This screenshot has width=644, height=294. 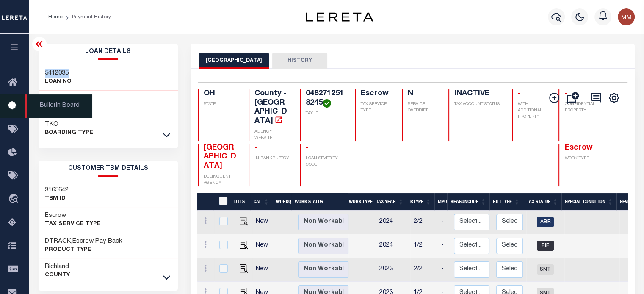 I want to click on p: TBM ID, so click(x=57, y=199).